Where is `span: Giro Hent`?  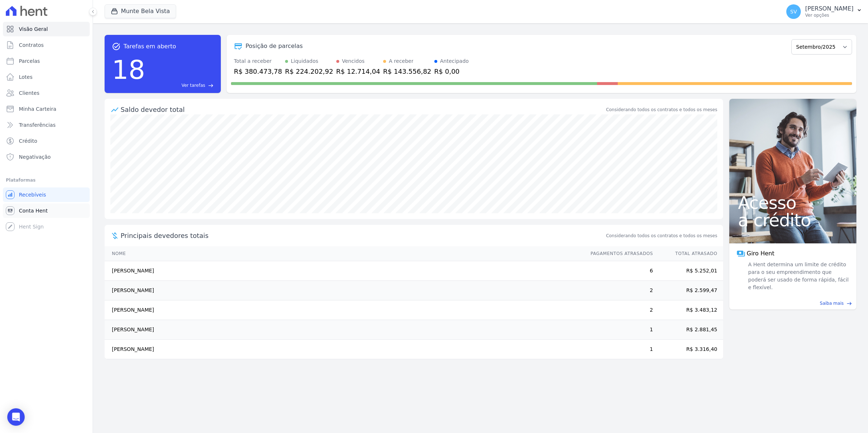
span: Giro Hent is located at coordinates (760, 253).